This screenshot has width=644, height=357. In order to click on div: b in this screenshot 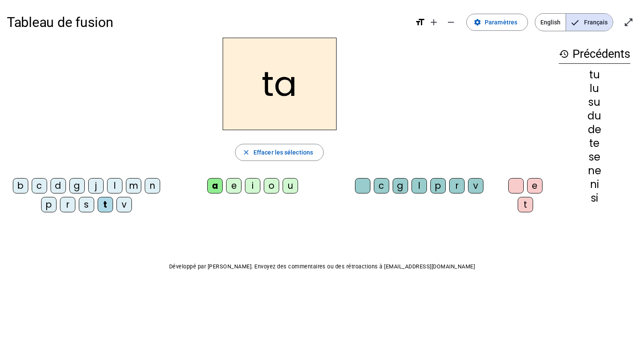, I will do `click(21, 186)`.